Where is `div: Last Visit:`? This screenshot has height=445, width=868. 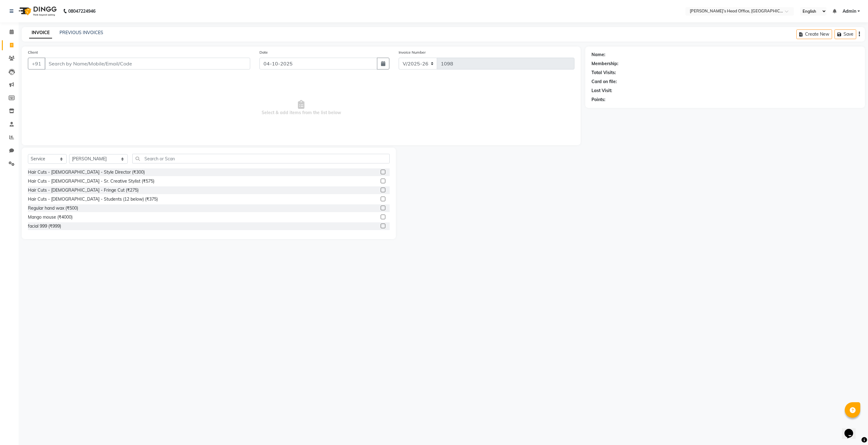 div: Last Visit: is located at coordinates (602, 91).